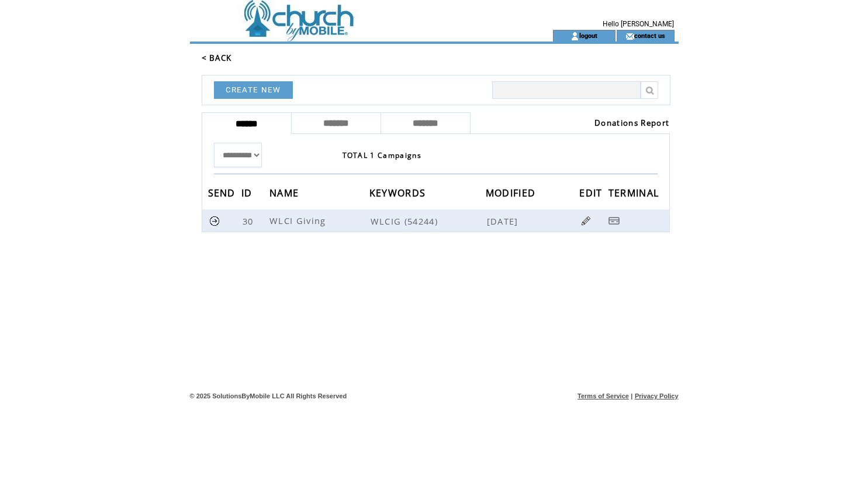 The width and height of the screenshot is (868, 503). Describe the element at coordinates (633, 122) in the screenshot. I see `a: Donations Report` at that location.